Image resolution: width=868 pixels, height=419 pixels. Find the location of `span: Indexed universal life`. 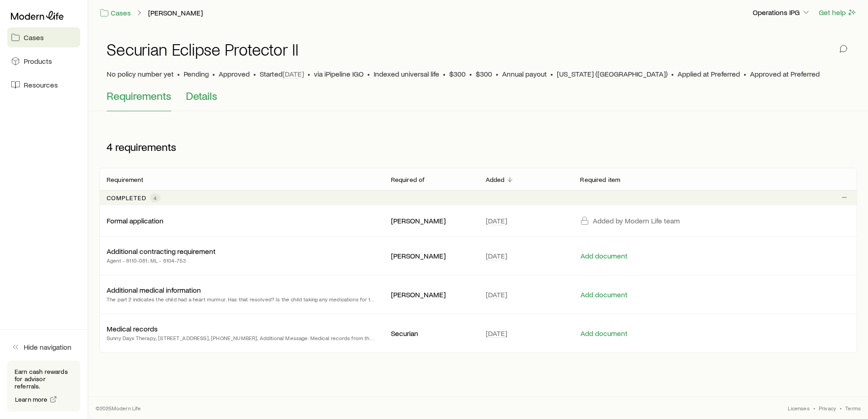

span: Indexed universal life is located at coordinates (406, 74).